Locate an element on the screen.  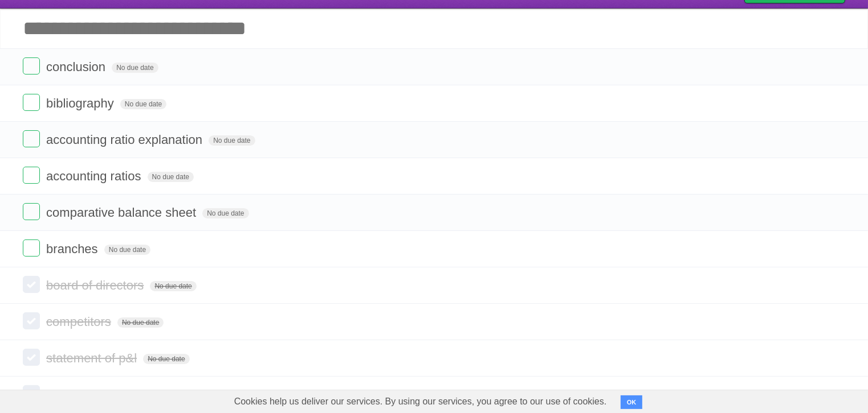
span: Cookies help us deliver our services. By using our services, you agree to our use of cookies. is located at coordinates (421, 402).